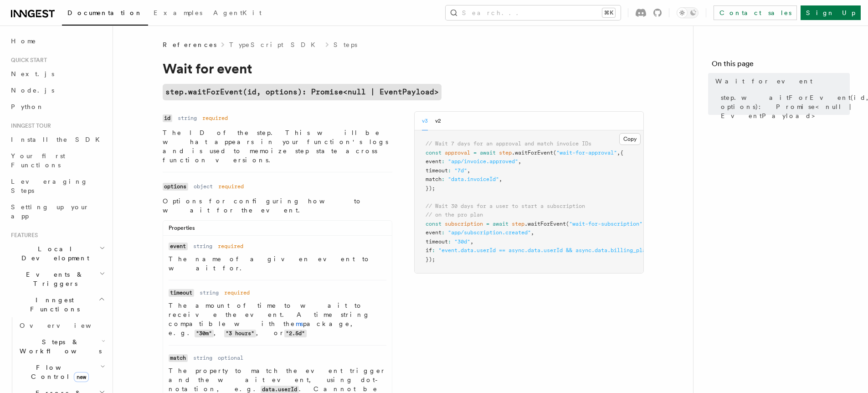 The image size is (868, 393). I want to click on span: Home, so click(24, 41).